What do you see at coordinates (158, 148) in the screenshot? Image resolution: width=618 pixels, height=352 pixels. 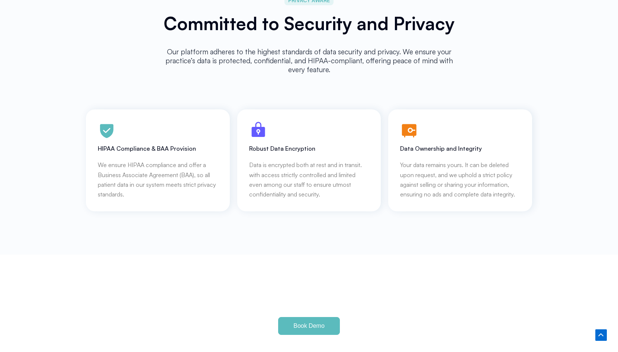 I see `h3: HIPAA Compliance & BAA Provision` at bounding box center [158, 148].